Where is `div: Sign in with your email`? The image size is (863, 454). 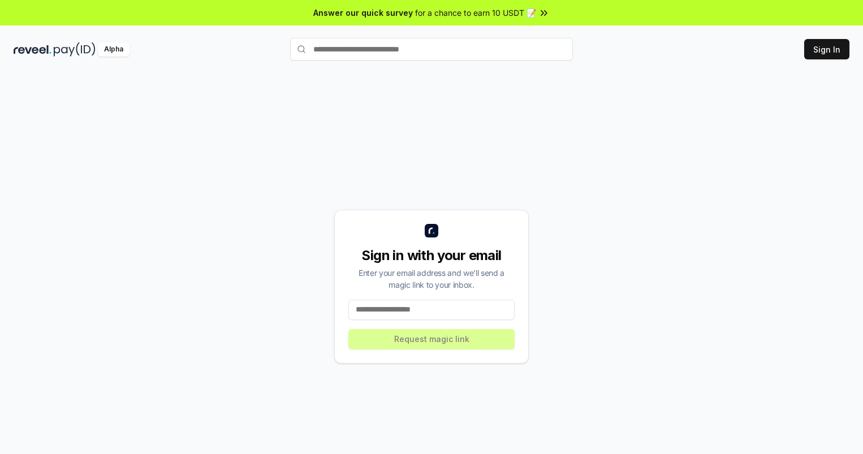 div: Sign in with your email is located at coordinates (431, 256).